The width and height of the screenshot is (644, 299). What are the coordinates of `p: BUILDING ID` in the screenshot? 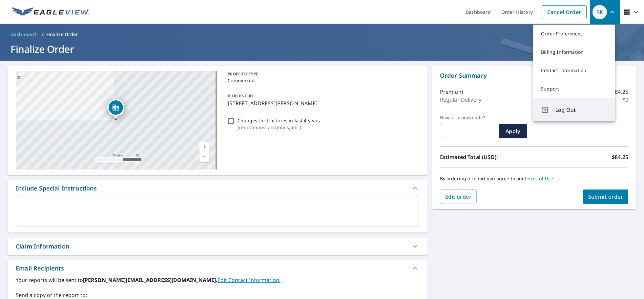 It's located at (240, 96).